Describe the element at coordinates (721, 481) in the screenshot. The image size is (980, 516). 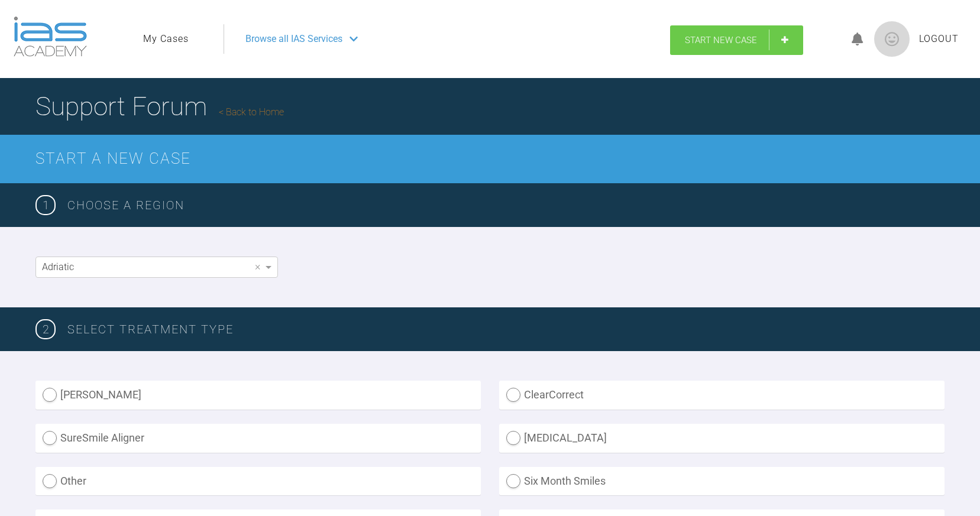
I see `label: Six Month Smiles` at that location.